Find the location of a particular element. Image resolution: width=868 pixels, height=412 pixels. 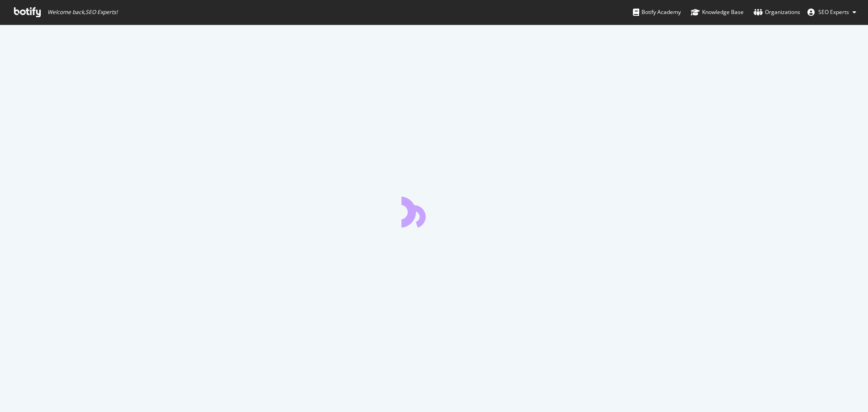

button: SEO Experts is located at coordinates (832, 12).